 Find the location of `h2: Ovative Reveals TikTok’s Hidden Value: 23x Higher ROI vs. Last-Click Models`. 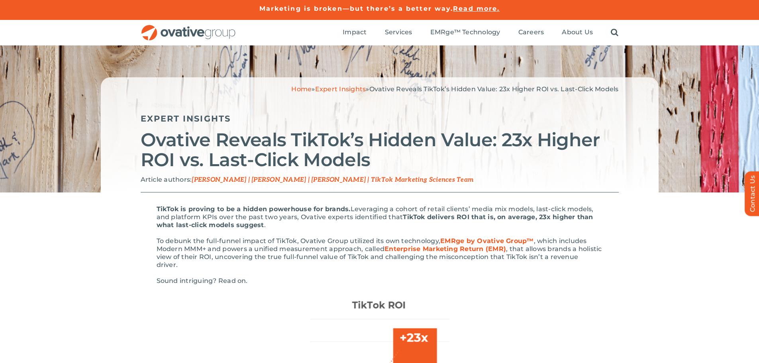

h2: Ovative Reveals TikTok’s Hidden Value: 23x Higher ROI vs. Last-Click Models is located at coordinates (380, 150).